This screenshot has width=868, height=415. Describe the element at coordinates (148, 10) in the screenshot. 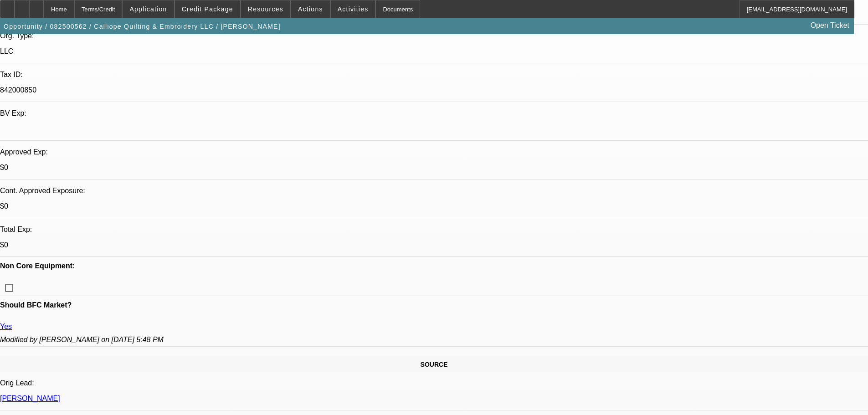

I see `span: Application` at that location.